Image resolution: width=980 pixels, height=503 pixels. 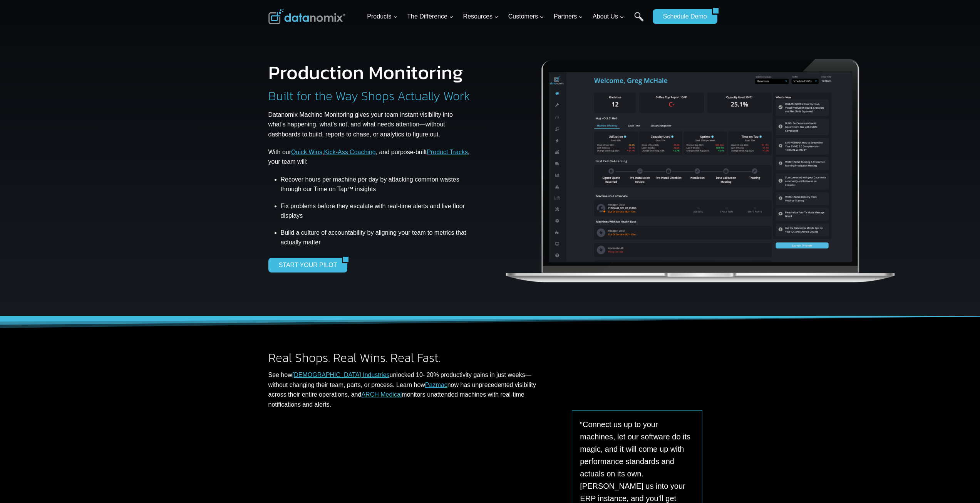 I want to click on h2: Built for the Way Shops Actually Work, so click(x=369, y=96).